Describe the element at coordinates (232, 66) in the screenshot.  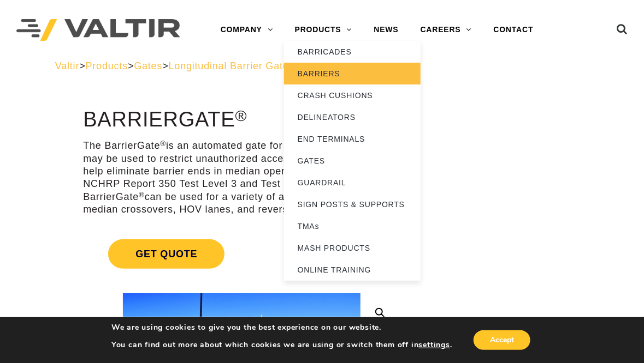
I see `a: Longitudinal Barrier Gates` at that location.